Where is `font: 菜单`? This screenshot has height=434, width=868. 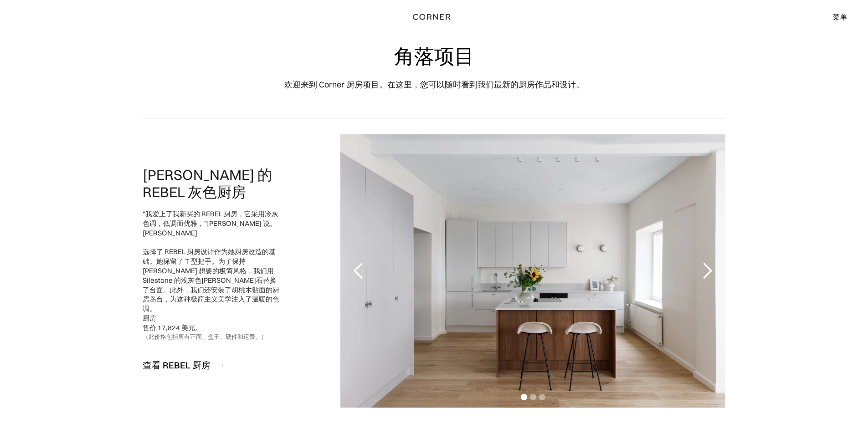 font: 菜单 is located at coordinates (840, 17).